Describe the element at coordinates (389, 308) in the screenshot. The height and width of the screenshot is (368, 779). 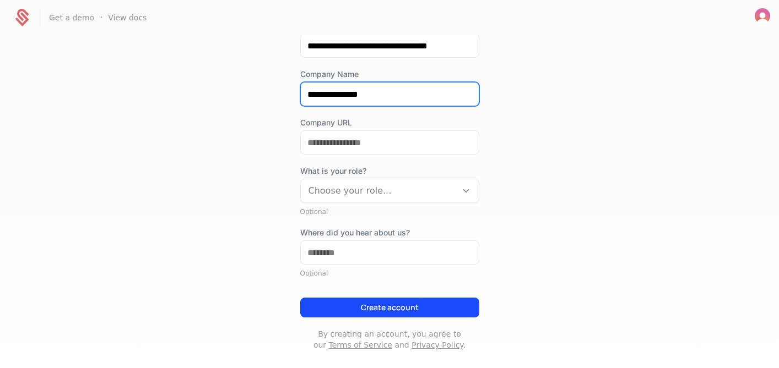
I see `button: Create account` at that location.